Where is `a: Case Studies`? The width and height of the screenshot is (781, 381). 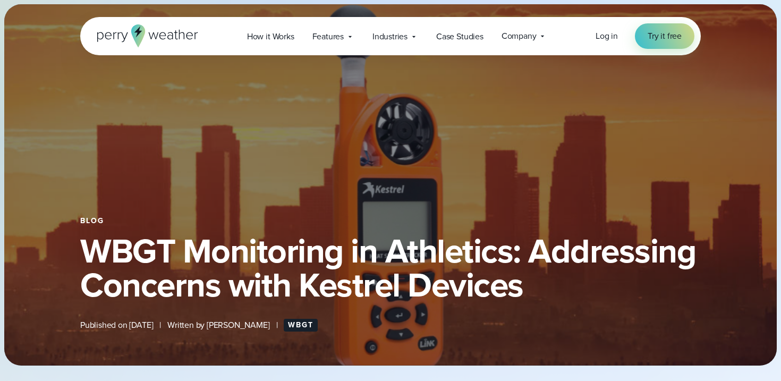 a: Case Studies is located at coordinates (459, 36).